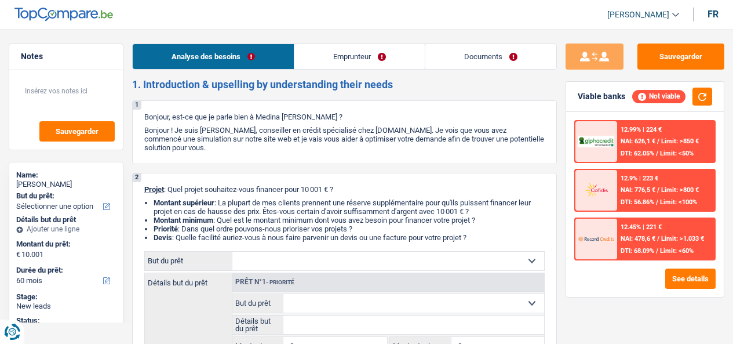 This screenshot has width=733, height=344. What do you see at coordinates (350, 237) in the screenshot?
I see `li: : Quelle facilité auriez-vous à nous faire parvenir un devis ou une facture pour votre projet ?` at bounding box center [350, 237].